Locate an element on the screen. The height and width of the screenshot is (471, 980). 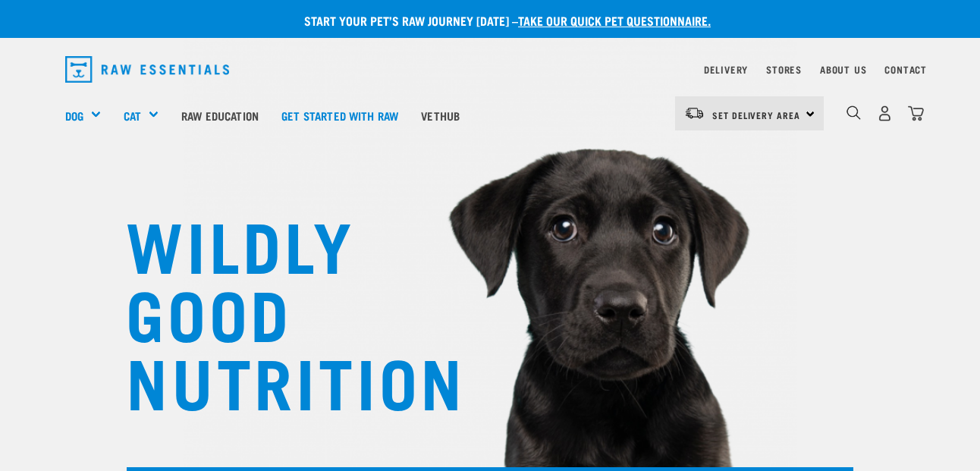
a: Dog is located at coordinates (75, 115).